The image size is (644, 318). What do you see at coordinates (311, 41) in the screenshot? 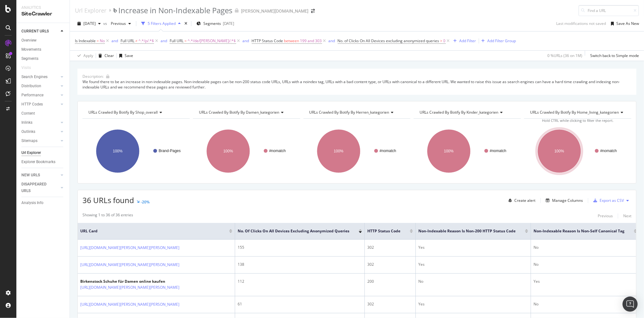
I see `span: 199 and 303` at bounding box center [311, 41].